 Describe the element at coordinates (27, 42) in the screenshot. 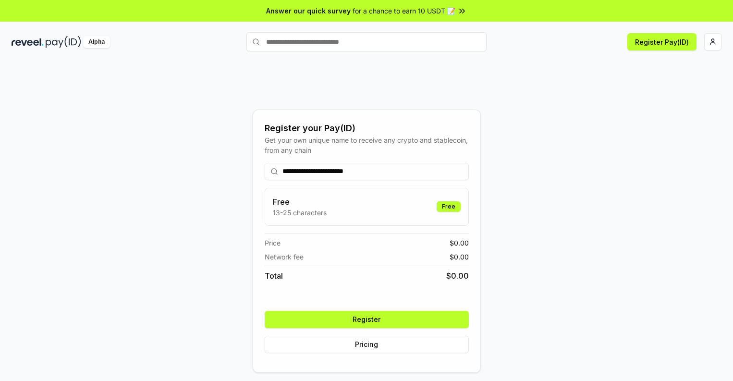

I see `img: reveel_dark` at that location.